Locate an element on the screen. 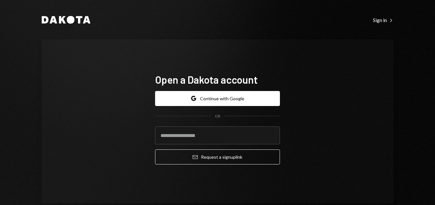 Image resolution: width=435 pixels, height=205 pixels. a: Sign in is located at coordinates (383, 20).